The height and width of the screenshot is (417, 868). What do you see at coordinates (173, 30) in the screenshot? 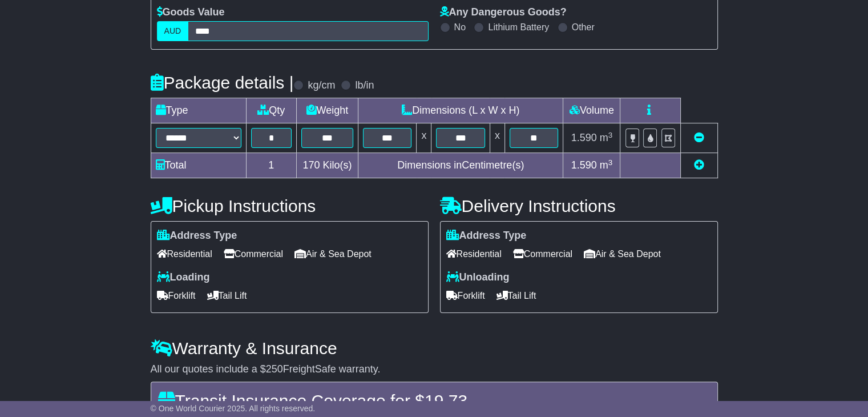
I see `label: AUD` at bounding box center [173, 30].